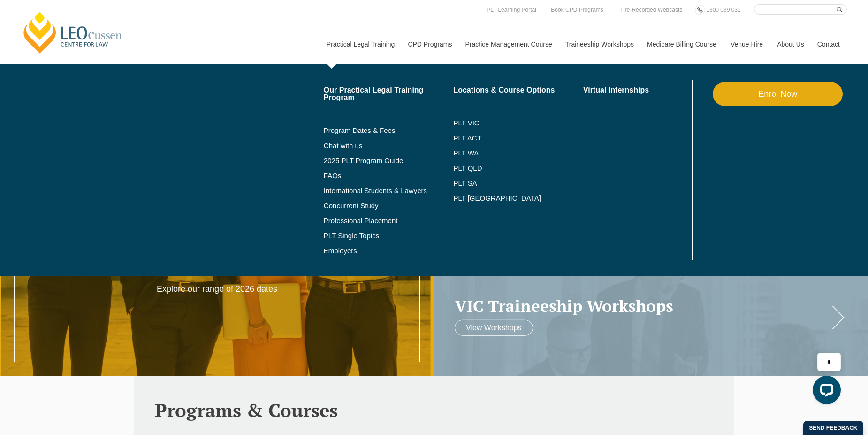 The width and height of the screenshot is (868, 435). I want to click on a: Locations & Course Options, so click(518, 90).